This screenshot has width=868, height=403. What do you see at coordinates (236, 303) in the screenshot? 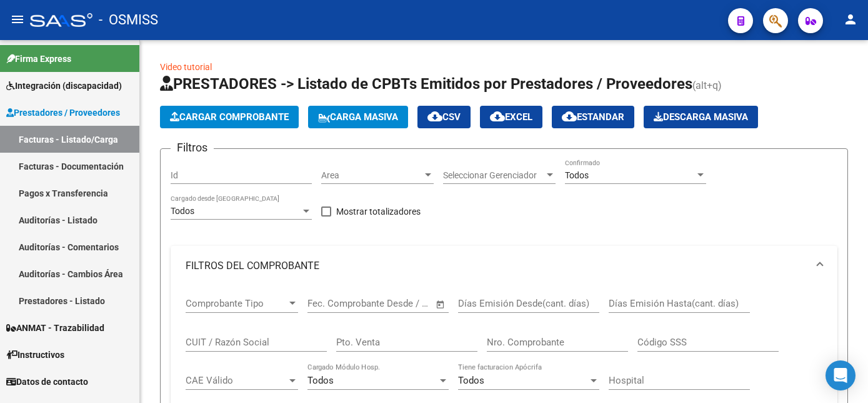
I see `span: Comprobante Tipo` at bounding box center [236, 303].